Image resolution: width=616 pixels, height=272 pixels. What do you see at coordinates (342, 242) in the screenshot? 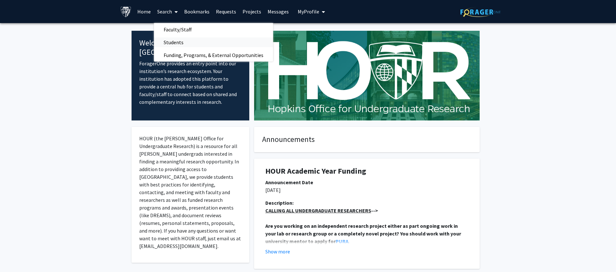
I see `a: PURA` at bounding box center [342, 242].